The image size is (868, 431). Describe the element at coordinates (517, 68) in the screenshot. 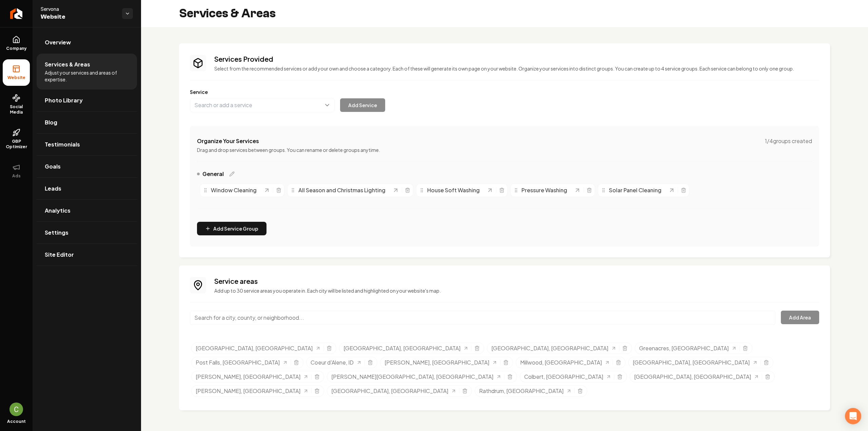

I see `p: Select from the recommended services or add your own and choose a category. Each of these will ge...` at that location.